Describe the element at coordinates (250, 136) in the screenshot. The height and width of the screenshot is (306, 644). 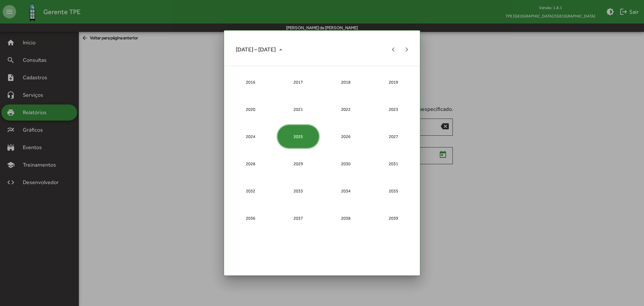
I see `td: 2024` at that location.